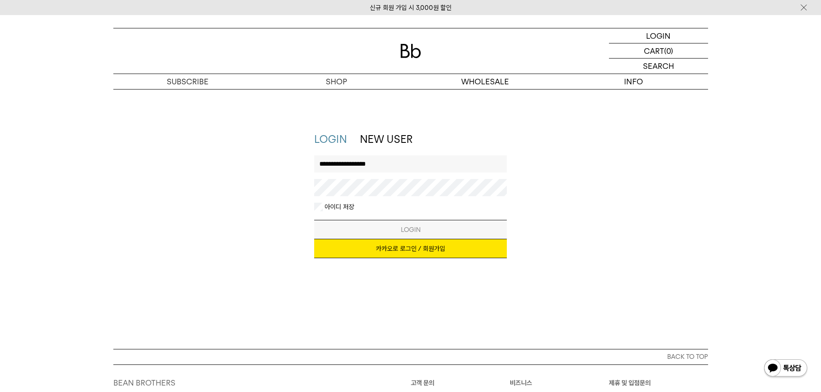 The image size is (821, 392). Describe the element at coordinates (658, 51) in the screenshot. I see `a: CART (0)` at that location.